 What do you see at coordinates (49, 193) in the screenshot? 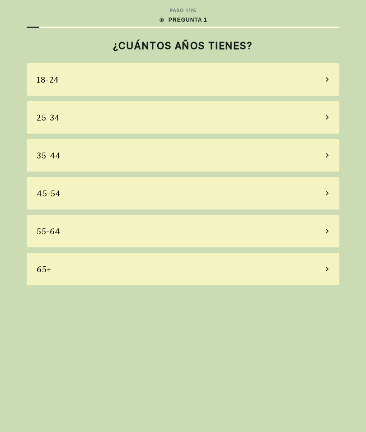
I see `div: 45-54` at bounding box center [49, 193].